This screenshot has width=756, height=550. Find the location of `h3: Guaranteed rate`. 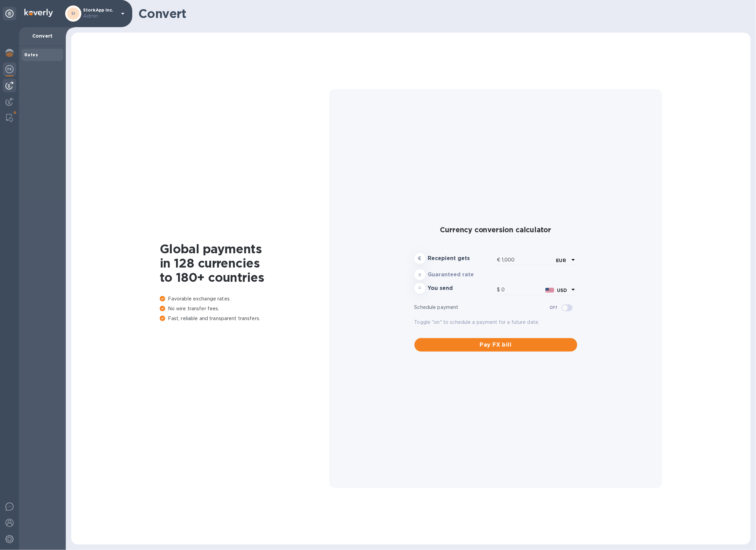

h3: Guaranteed rate is located at coordinates (461, 275).